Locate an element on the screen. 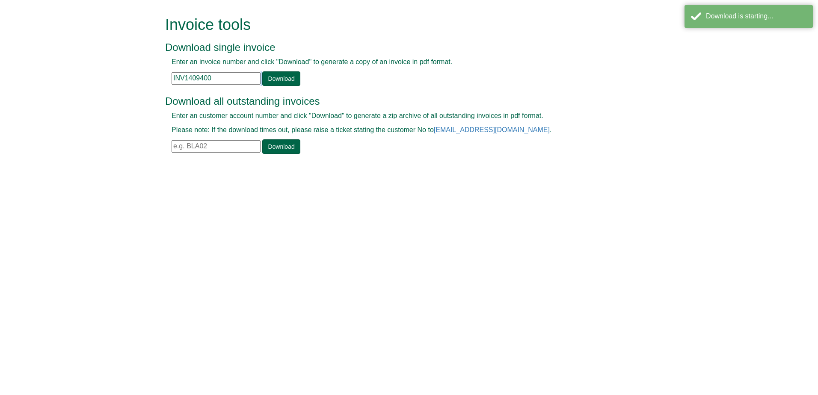 This screenshot has height=395, width=818. h3: Download single invoice is located at coordinates (399, 47).